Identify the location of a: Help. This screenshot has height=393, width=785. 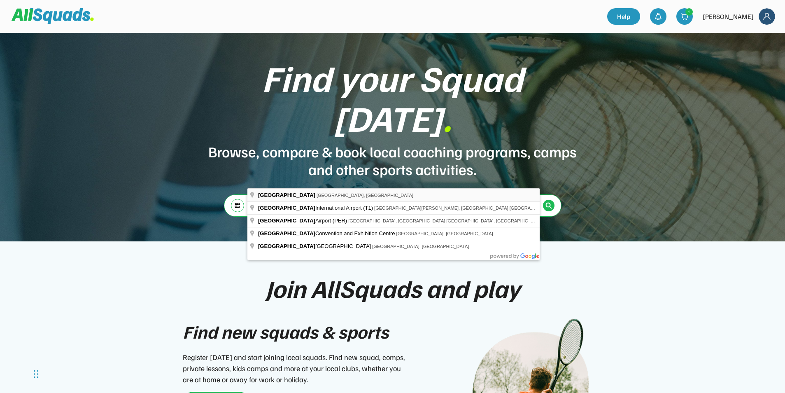
(624, 16).